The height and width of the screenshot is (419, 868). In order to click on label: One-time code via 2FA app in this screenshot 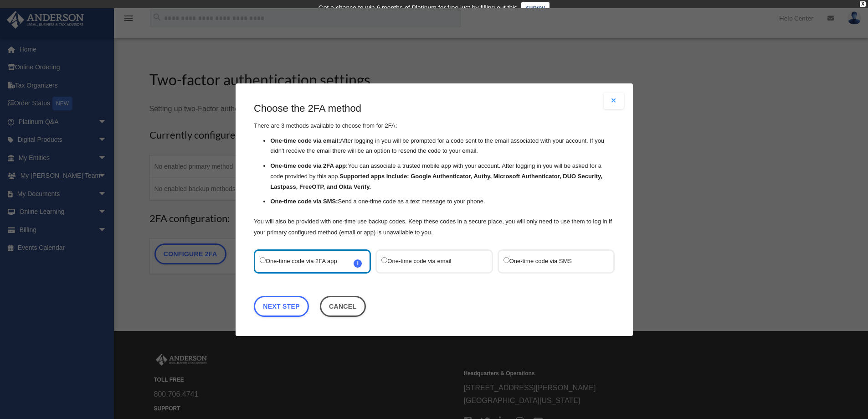, I will do `click(308, 261)`.